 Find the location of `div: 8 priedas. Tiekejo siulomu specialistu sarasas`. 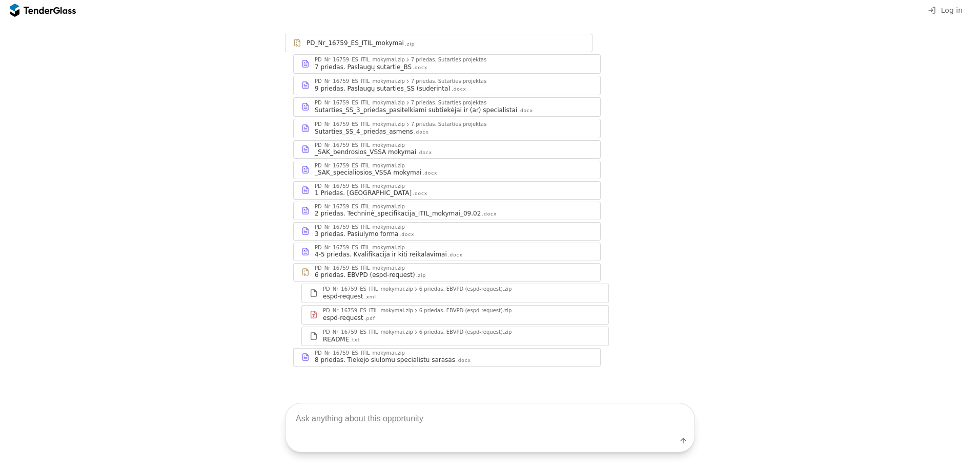

div: 8 priedas. Tiekejo siulomu specialistu sarasas is located at coordinates (385, 360).